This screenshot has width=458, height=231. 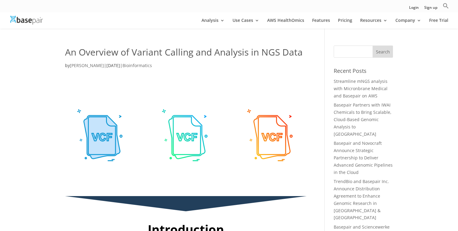 I want to click on a: Login, so click(x=414, y=9).